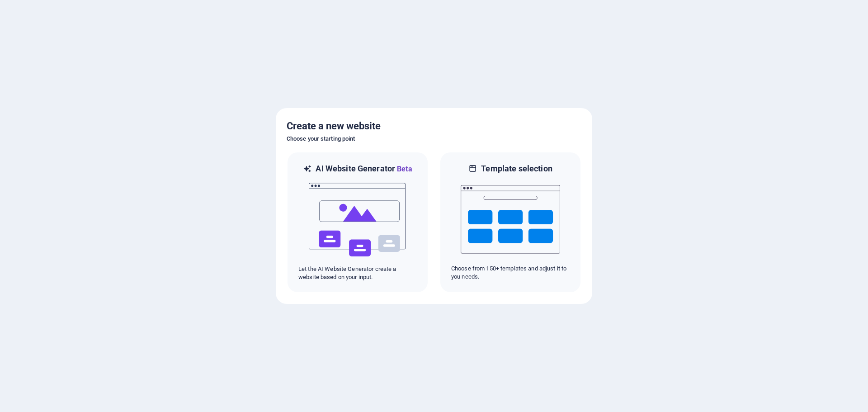  I want to click on h5: Create a new website, so click(434, 127).